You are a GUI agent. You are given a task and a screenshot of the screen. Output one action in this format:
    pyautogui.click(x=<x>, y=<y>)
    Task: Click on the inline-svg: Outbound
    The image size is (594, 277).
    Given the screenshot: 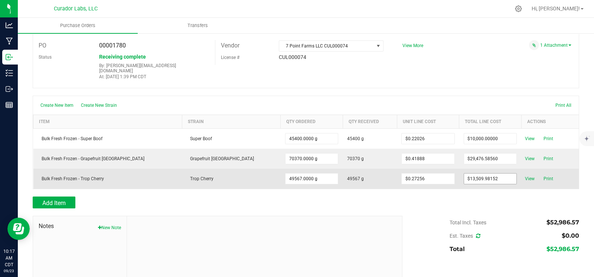 What is the action you would take?
    pyautogui.click(x=9, y=89)
    